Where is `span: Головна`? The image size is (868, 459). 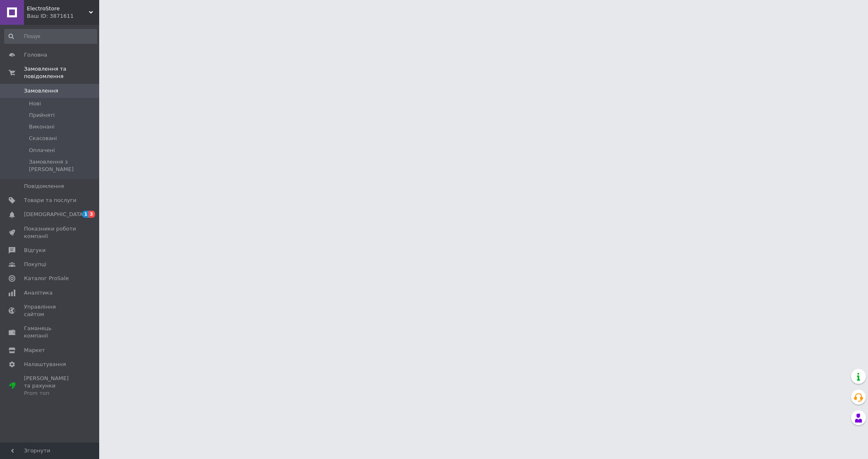
span: Головна is located at coordinates (35, 55).